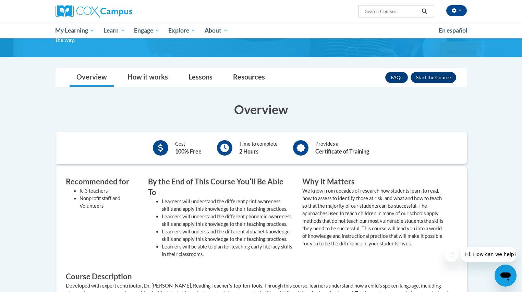  What do you see at coordinates (456, 11) in the screenshot?
I see `button: Account Settings` at bounding box center [456, 11].